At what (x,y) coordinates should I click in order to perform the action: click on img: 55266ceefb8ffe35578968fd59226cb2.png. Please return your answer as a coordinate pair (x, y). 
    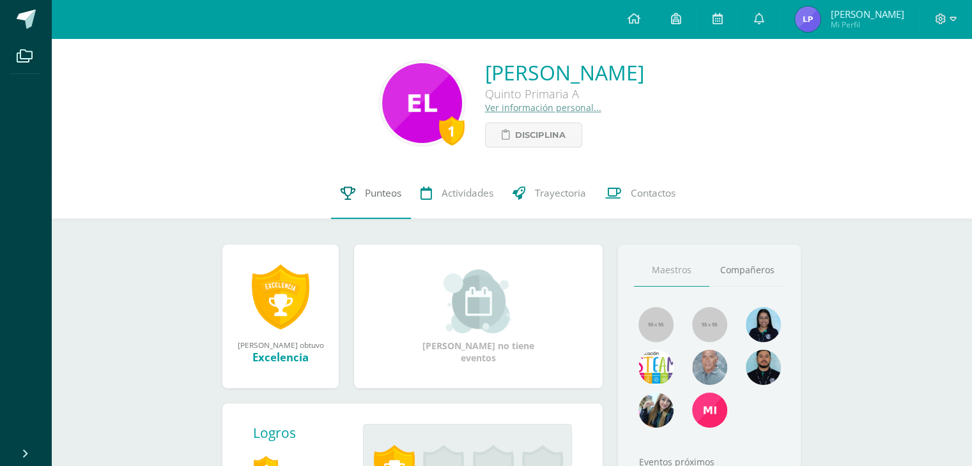
    Looking at the image, I should click on (422, 103).